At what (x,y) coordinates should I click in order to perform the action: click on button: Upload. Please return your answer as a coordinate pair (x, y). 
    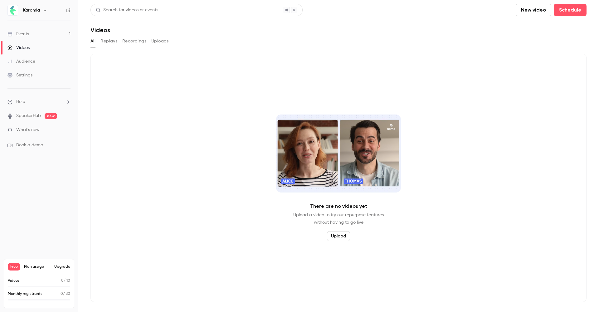
    Looking at the image, I should click on (339, 236).